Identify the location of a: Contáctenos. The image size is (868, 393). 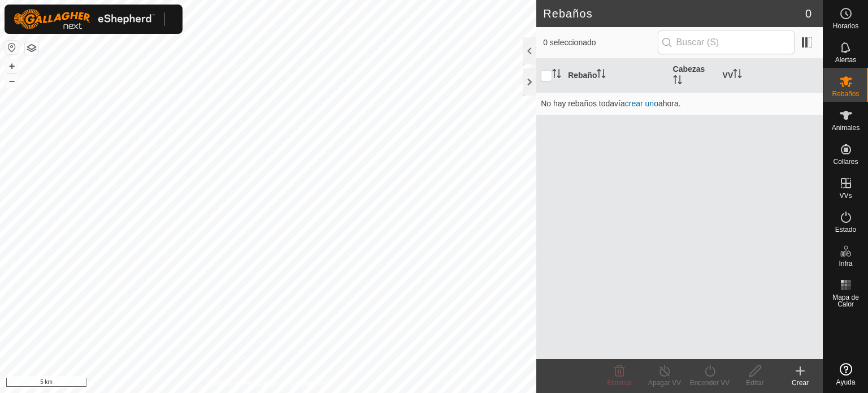
(307, 383).